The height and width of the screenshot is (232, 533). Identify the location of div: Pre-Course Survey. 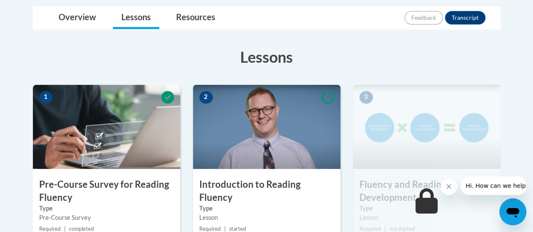
(107, 218).